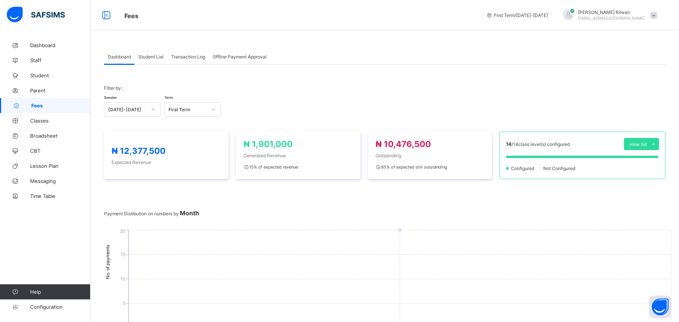 The width and height of the screenshot is (679, 322). What do you see at coordinates (168, 97) in the screenshot?
I see `span: Term` at bounding box center [168, 97].